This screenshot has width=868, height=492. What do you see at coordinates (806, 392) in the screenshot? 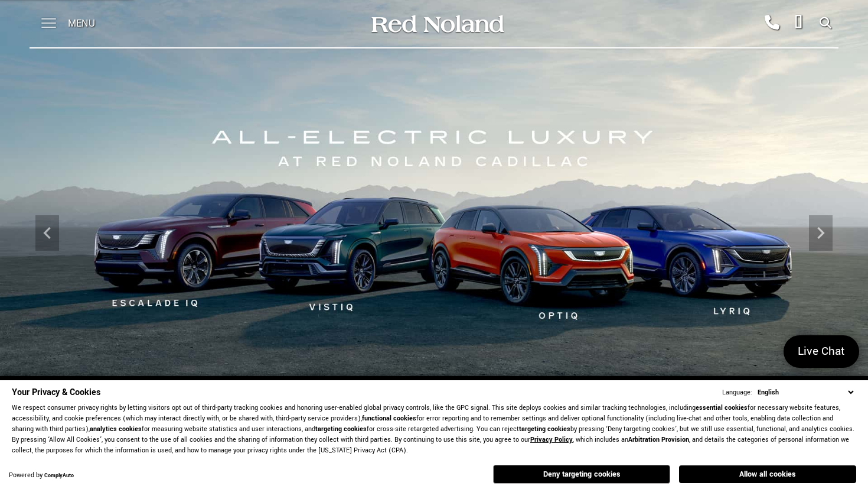
I see `select: Language Select` at bounding box center [806, 392].